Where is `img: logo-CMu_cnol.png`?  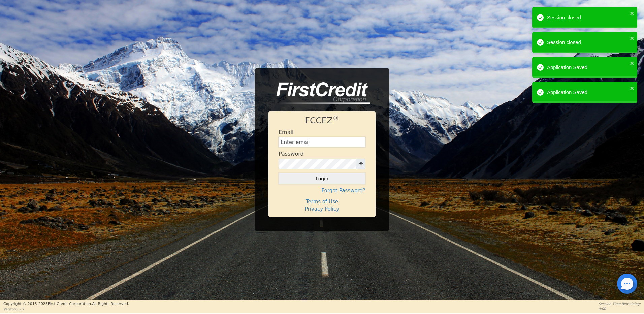 img: logo-CMu_cnol.png is located at coordinates (319, 93).